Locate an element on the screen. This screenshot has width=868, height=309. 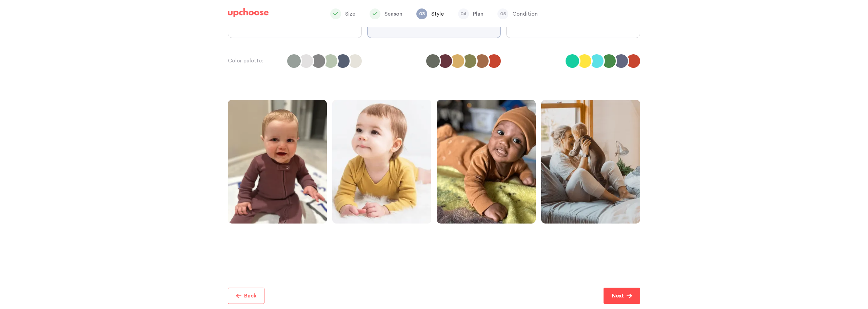
img: UpChoose is located at coordinates (249, 13).